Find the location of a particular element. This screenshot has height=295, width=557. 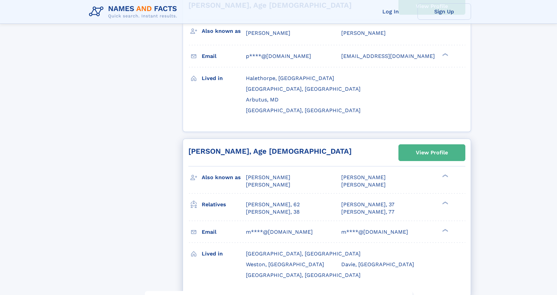

a: Sign Up is located at coordinates (445, 11).